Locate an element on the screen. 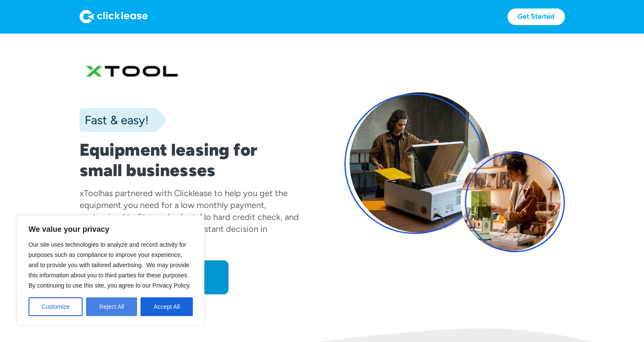 The width and height of the screenshot is (644, 342). img: Logo is located at coordinates (114, 17).